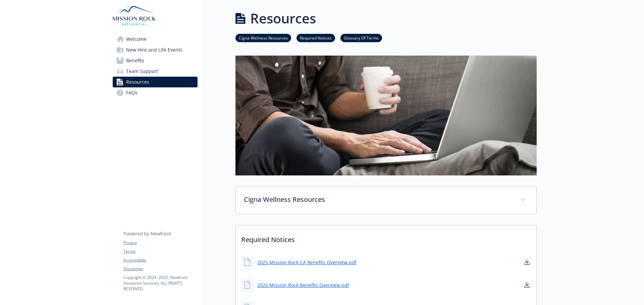 Image resolution: width=644 pixels, height=305 pixels. I want to click on span: Team Support, so click(142, 71).